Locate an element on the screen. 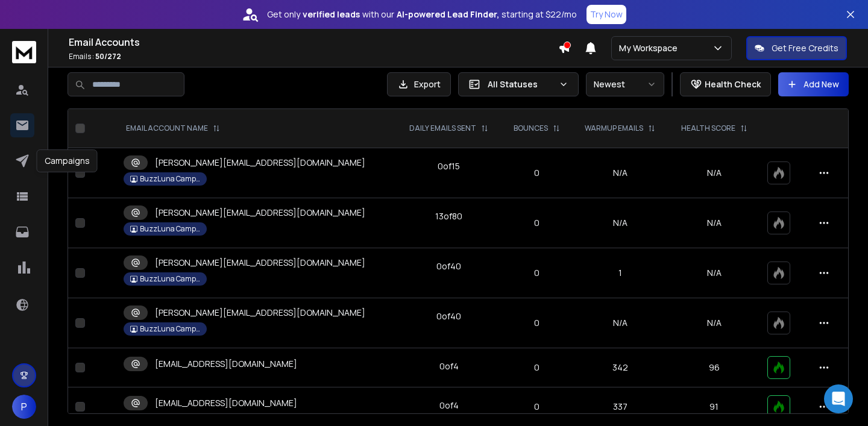 The image size is (868, 426). p: All Statuses is located at coordinates (521, 85).